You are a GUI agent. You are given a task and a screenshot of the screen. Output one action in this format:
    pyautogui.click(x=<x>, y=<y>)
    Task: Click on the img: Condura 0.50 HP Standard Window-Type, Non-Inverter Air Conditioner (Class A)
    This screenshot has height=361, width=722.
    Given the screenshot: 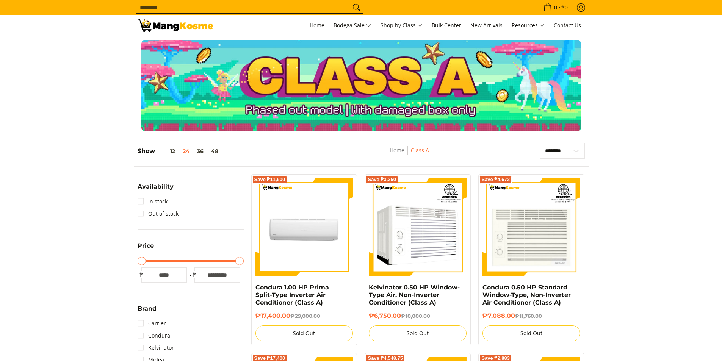 What is the action you would take?
    pyautogui.click(x=531, y=227)
    